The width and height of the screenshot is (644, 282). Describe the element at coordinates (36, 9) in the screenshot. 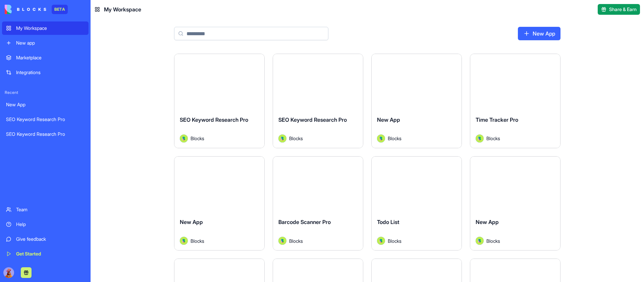

I see `a: BETA` at that location.